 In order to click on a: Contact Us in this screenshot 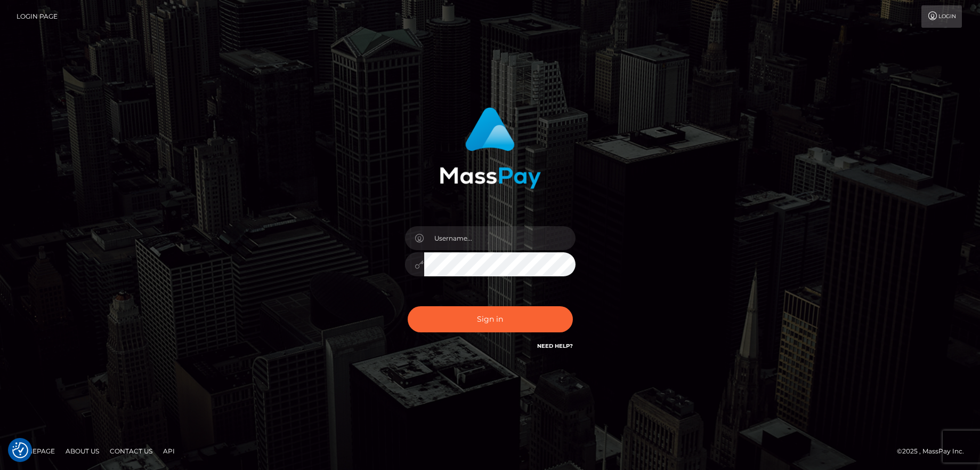, I will do `click(131, 451)`.